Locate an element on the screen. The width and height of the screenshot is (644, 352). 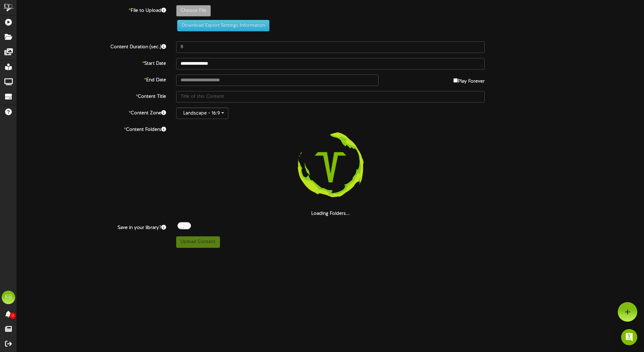
label: Start Date is located at coordinates (91, 62).